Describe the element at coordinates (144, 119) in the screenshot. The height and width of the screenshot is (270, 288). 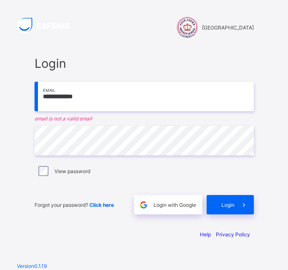
I see `em: email is not a valid email` at that location.